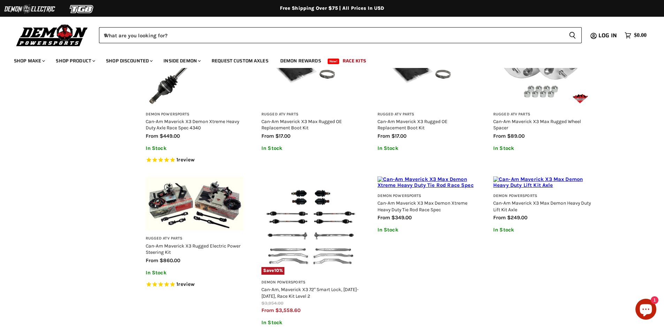 This screenshot has height=327, width=664. I want to click on span: Log in, so click(608, 35).